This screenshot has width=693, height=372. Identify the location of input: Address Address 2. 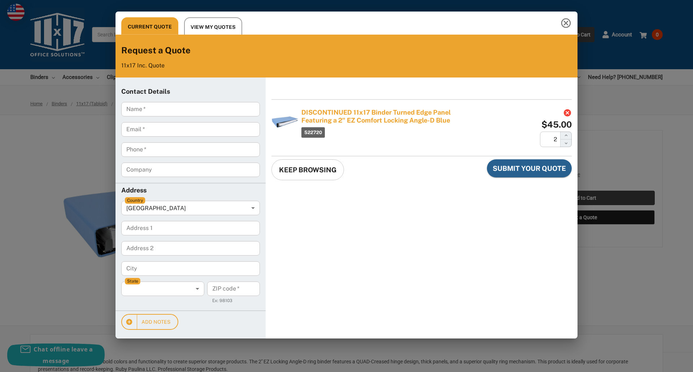
(191, 249).